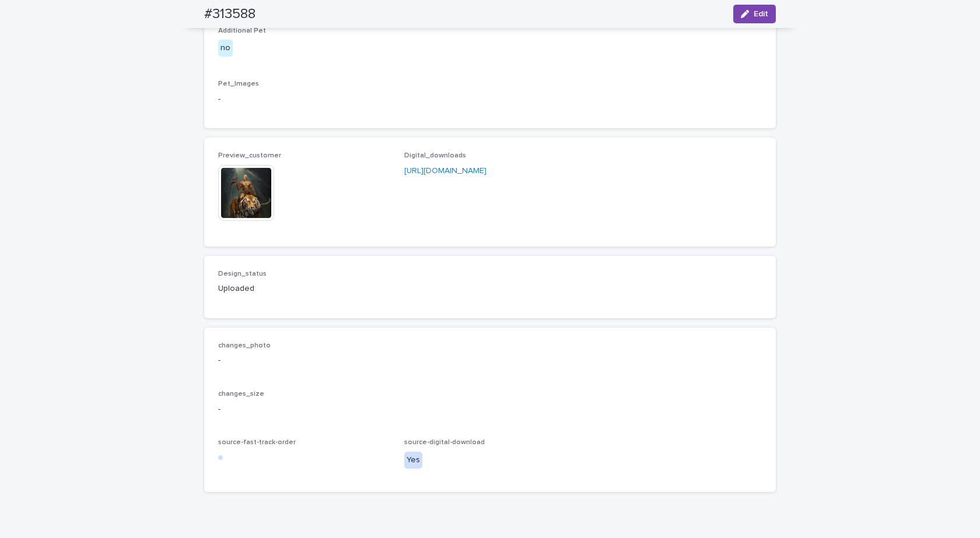 The width and height of the screenshot is (980, 538). What do you see at coordinates (304, 289) in the screenshot?
I see `p: Uploaded` at bounding box center [304, 289].